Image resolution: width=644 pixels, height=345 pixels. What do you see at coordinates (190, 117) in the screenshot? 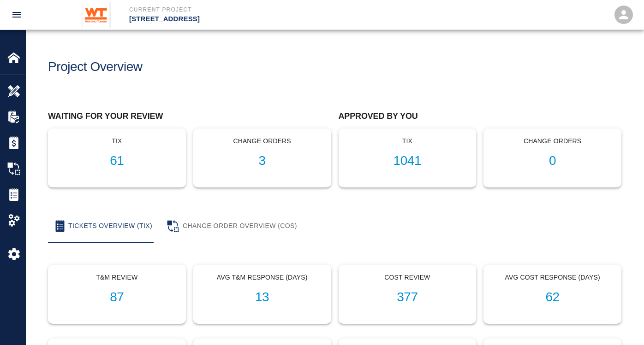
I see `h2: Waiting for your review` at bounding box center [190, 117].